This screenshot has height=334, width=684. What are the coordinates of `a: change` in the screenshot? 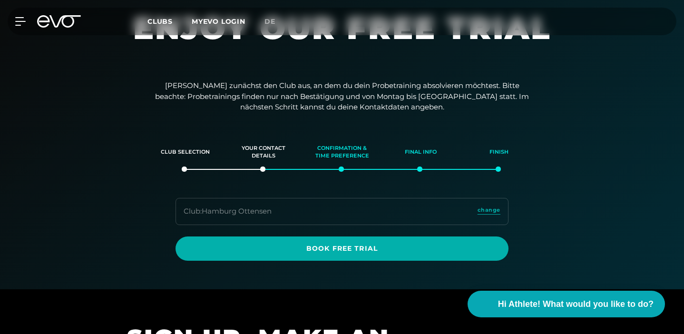 It's located at (489, 211).